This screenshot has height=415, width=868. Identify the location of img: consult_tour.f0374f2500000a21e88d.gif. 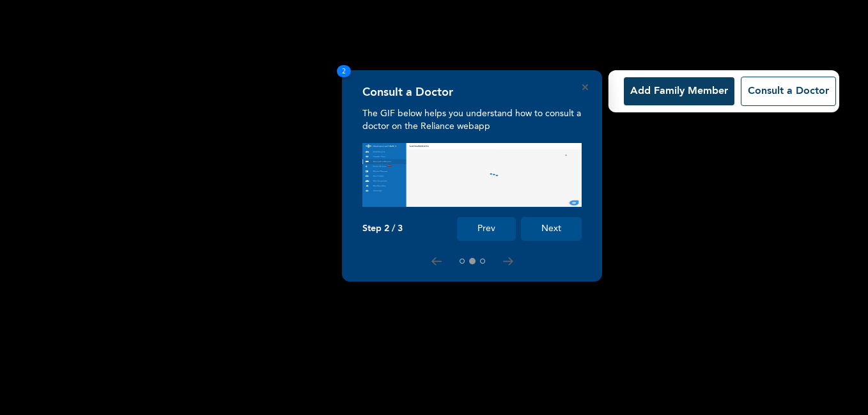
(471, 176).